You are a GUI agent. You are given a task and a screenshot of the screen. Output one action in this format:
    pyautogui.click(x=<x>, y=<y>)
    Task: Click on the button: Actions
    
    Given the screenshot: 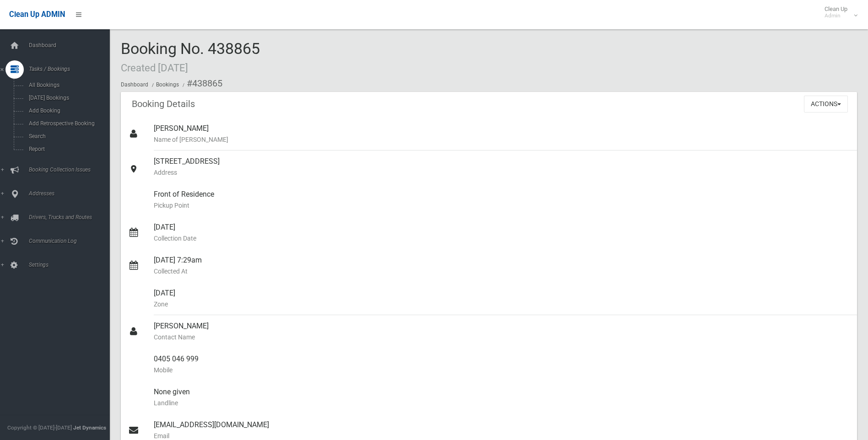 What is the action you would take?
    pyautogui.click(x=826, y=104)
    